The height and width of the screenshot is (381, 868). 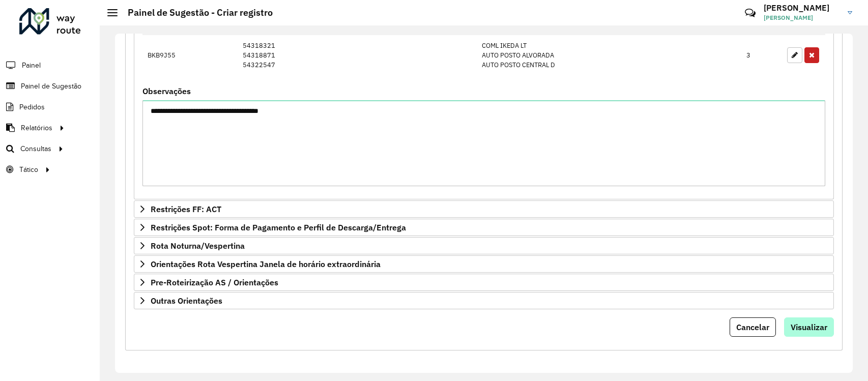 What do you see at coordinates (752, 327) in the screenshot?
I see `span: Cancelar` at bounding box center [752, 327].